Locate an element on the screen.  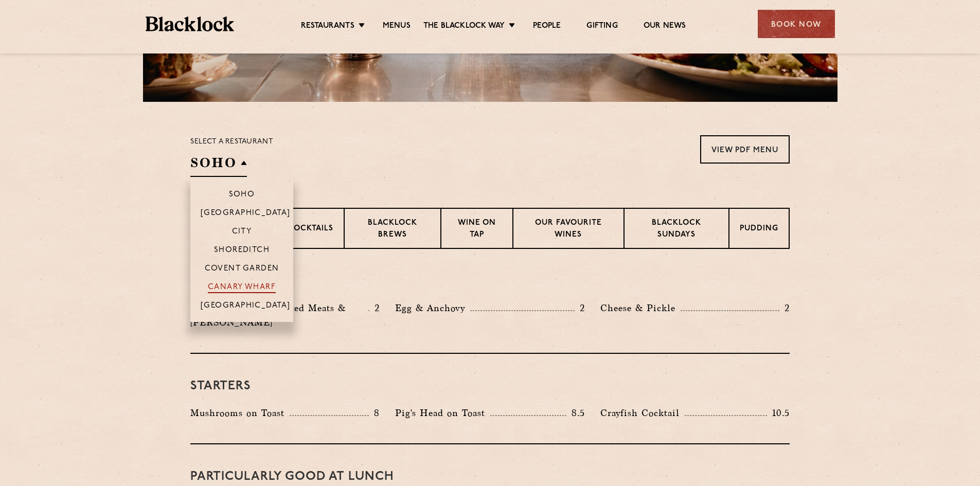
p: Canary Wharf is located at coordinates (242, 288).